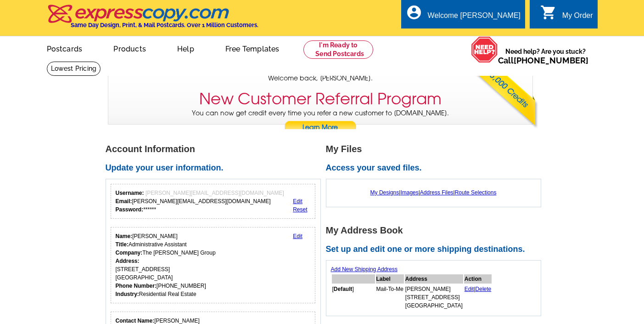 This screenshot has height=324, width=644. Describe the element at coordinates (434, 279) in the screenshot. I see `th: Address` at that location.